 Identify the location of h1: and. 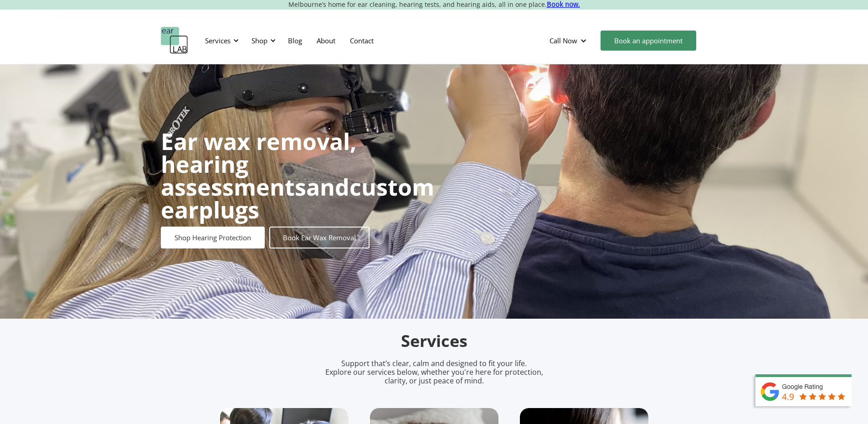
(298, 175).